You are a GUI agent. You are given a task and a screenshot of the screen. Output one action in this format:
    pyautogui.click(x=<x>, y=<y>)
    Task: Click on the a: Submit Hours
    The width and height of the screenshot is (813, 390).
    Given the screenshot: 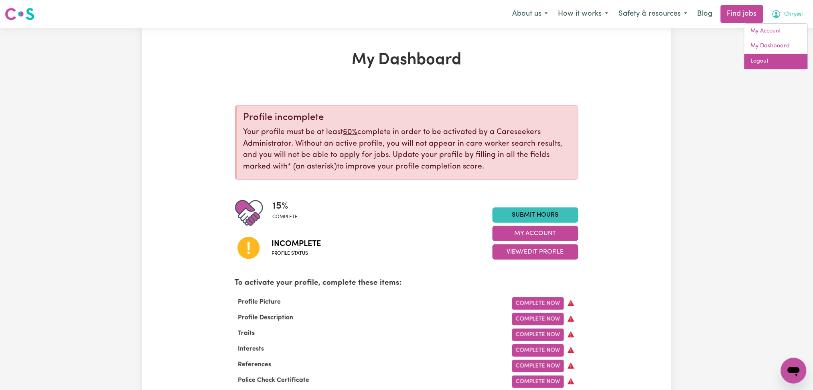 What is the action you would take?
    pyautogui.click(x=535, y=215)
    